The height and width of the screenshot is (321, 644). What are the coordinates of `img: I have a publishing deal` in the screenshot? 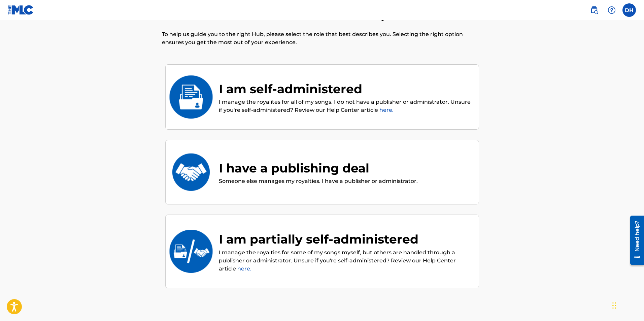 It's located at (190, 172).